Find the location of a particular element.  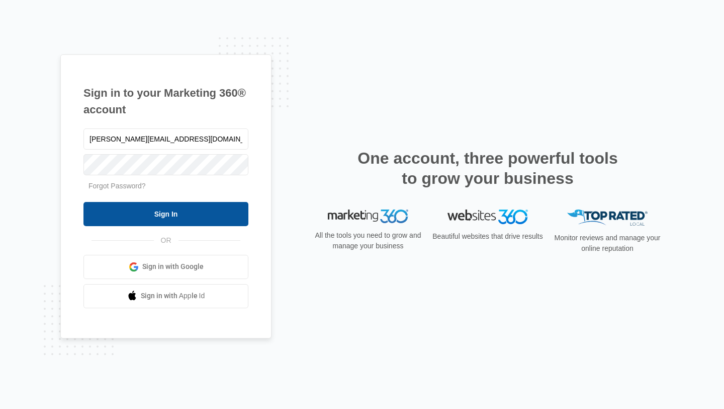

img: Top Rated Local is located at coordinates (608, 217).